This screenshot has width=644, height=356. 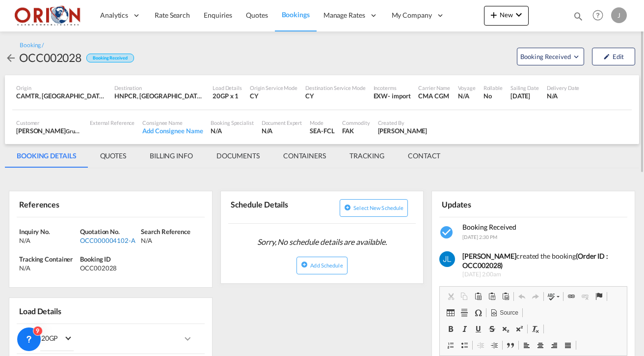 I want to click on div: No, so click(x=492, y=96).